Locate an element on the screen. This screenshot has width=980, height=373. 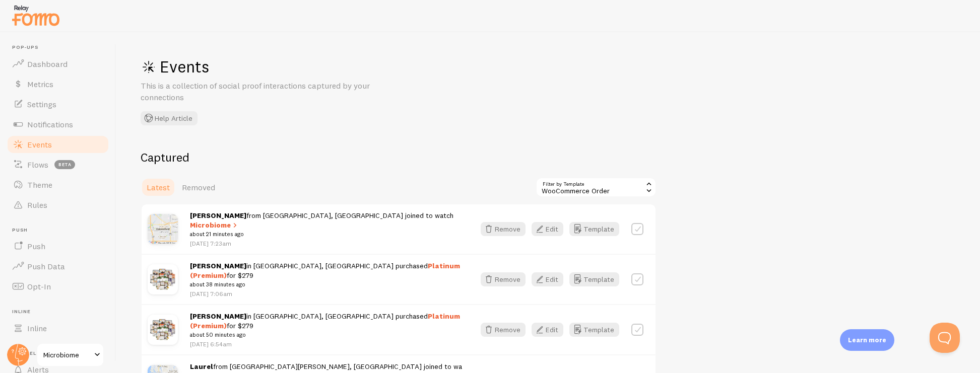
span: Flows is located at coordinates (38, 165).